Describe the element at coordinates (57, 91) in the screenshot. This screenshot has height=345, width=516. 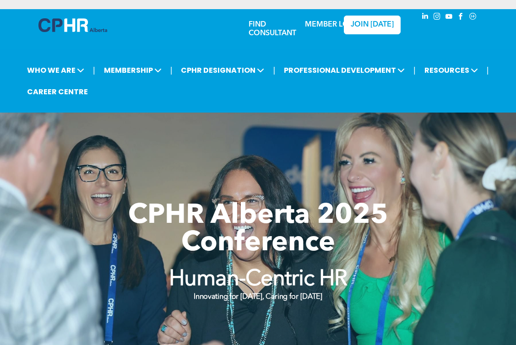
I see `a: CAREER CENTRE` at that location.